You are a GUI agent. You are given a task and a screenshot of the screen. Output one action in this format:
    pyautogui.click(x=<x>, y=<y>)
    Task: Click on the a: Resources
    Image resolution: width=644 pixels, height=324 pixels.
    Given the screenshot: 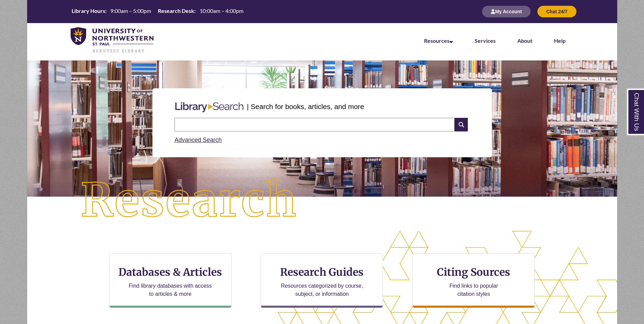 What is the action you would take?
    pyautogui.click(x=438, y=41)
    